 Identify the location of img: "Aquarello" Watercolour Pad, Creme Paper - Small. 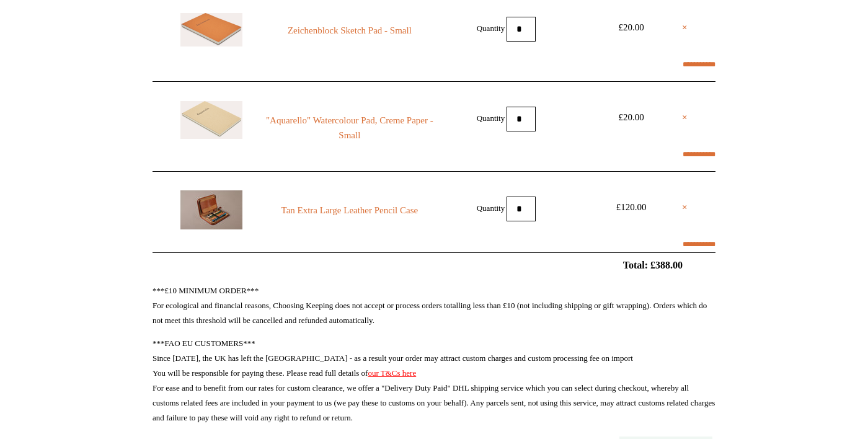
(211, 119).